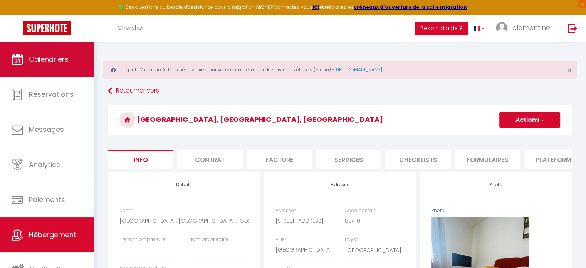 The width and height of the screenshot is (586, 268). Describe the element at coordinates (49, 59) in the screenshot. I see `span: Calendriers` at that location.